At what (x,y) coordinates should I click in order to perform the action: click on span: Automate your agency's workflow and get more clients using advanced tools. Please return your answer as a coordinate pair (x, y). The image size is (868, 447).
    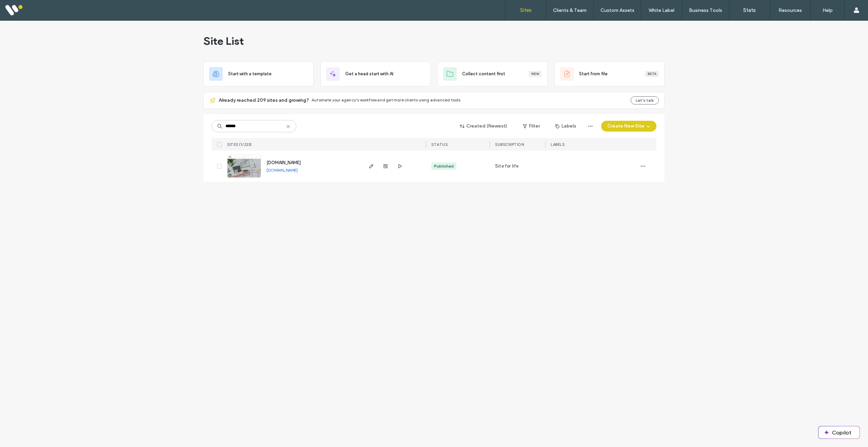
    Looking at the image, I should click on (386, 100).